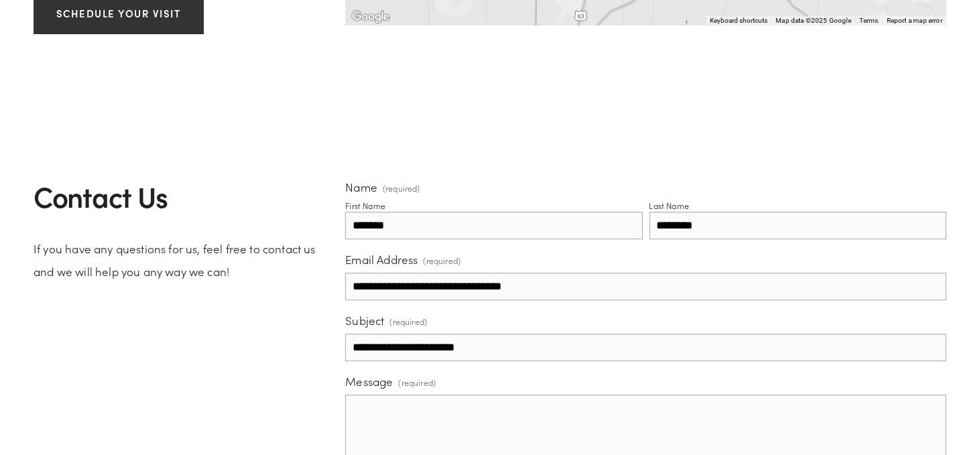 The image size is (980, 455). What do you see at coordinates (177, 260) in the screenshot?
I see `p: If you have any questions for us, feel free to contact us and we will help you any way we can!` at bounding box center [177, 260].